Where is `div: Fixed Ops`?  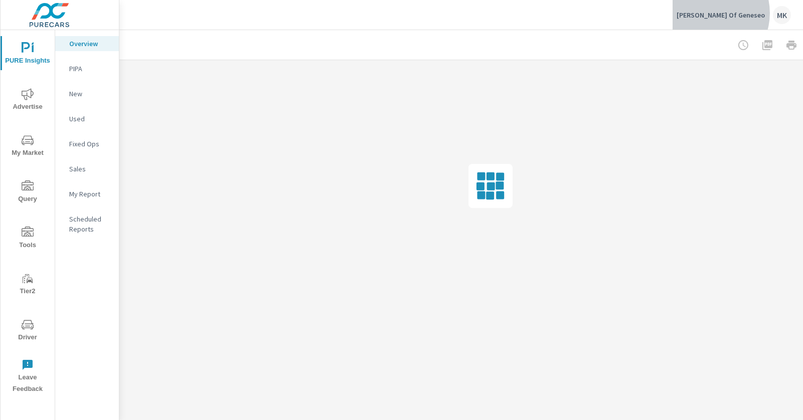 div: Fixed Ops is located at coordinates (87, 144).